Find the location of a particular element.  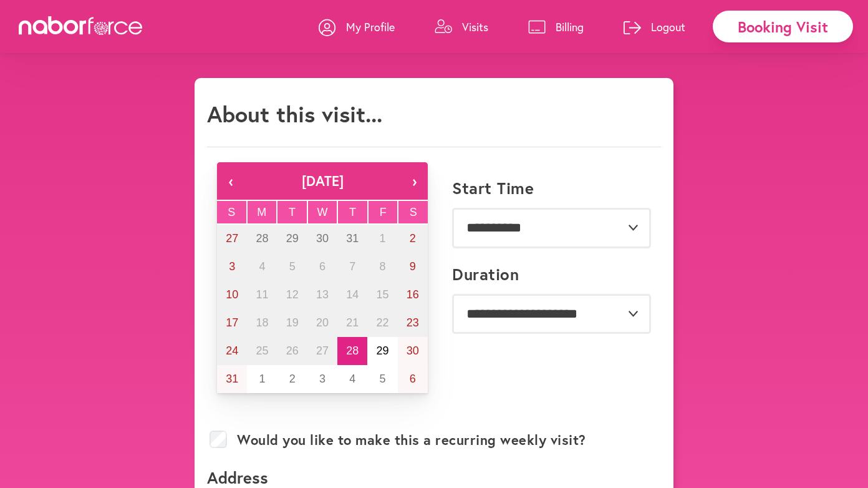

abbr: August 16, 2025 is located at coordinates (412, 295).